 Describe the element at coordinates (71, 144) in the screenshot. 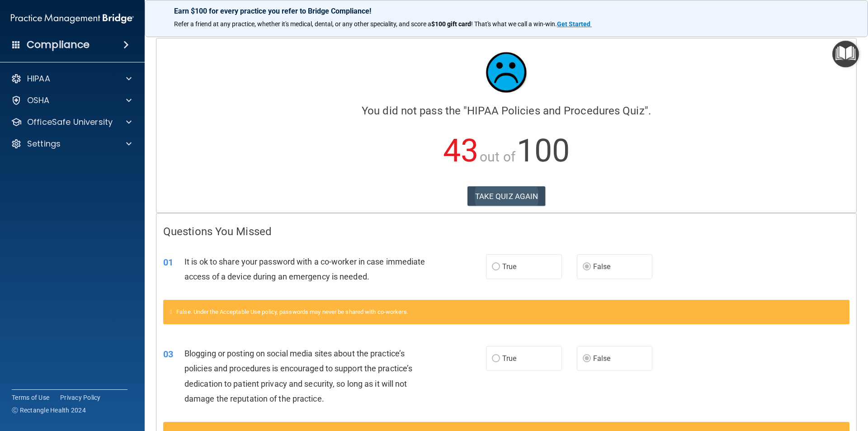

I see `a: Settings` at that location.